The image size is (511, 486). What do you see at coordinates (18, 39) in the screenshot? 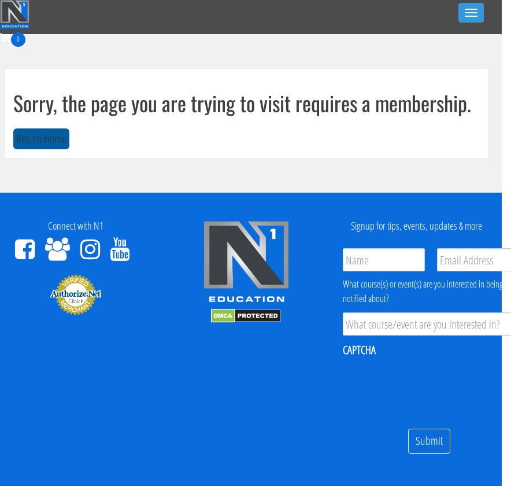
I see `span: 0` at bounding box center [18, 39].